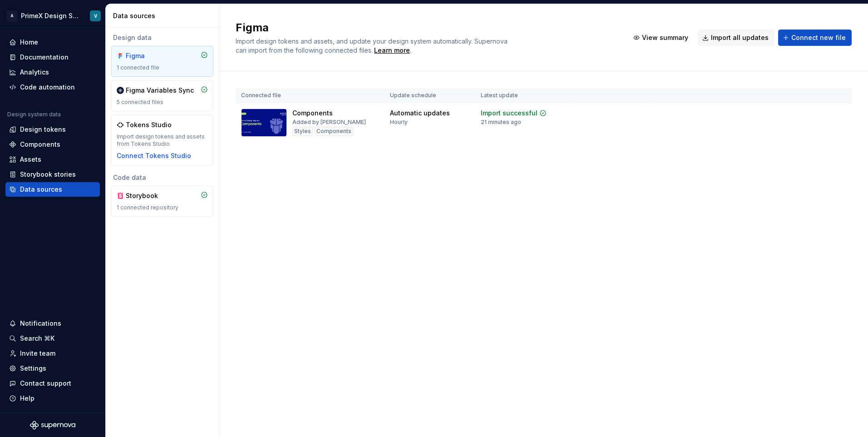 The width and height of the screenshot is (868, 437). I want to click on div: Home, so click(29, 42).